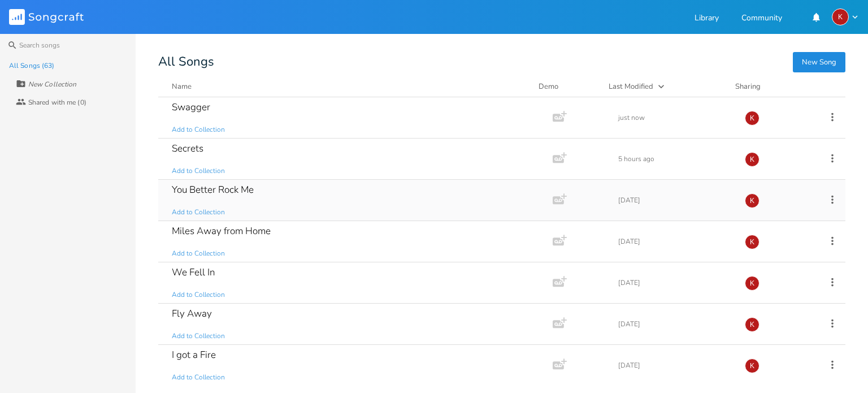 Image resolution: width=868 pixels, height=393 pixels. I want to click on a: Library, so click(706, 18).